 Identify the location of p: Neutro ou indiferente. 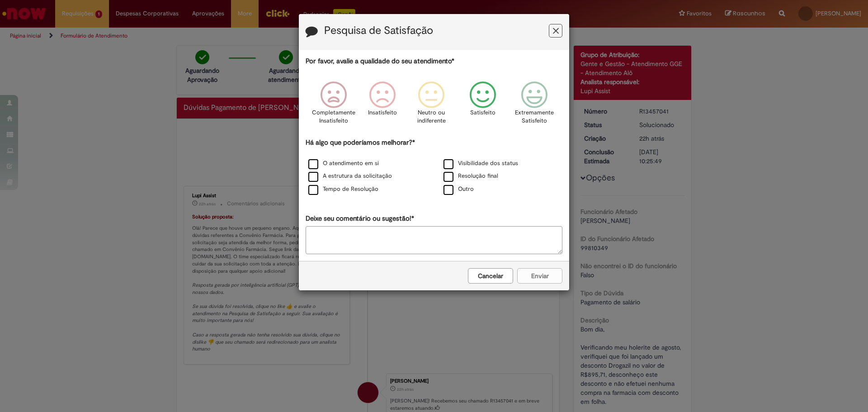
(431, 117).